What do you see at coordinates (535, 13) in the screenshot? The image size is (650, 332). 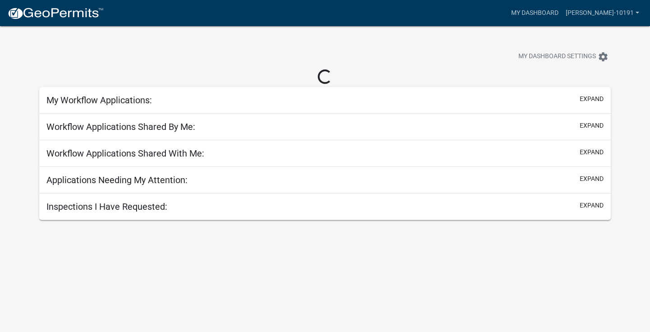 I see `a: My Dashboard` at bounding box center [535, 13].